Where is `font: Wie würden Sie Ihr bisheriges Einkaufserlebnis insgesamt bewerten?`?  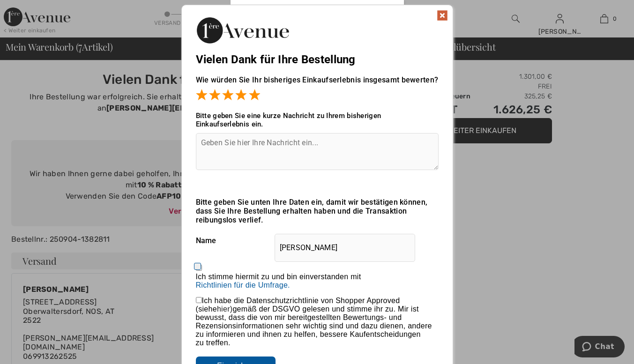 font: Wie würden Sie Ihr bisheriges Einkaufserlebnis insgesamt bewerten? is located at coordinates (317, 80).